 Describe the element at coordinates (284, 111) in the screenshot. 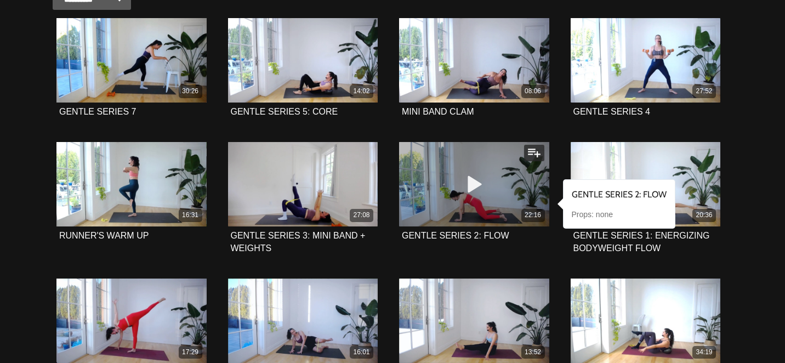

I see `strong: GENTLE SERIES 5: CORE` at that location.